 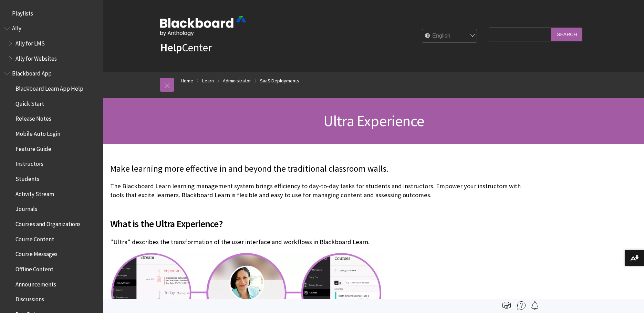 I want to click on a: SaaS Deployments, so click(x=280, y=81).